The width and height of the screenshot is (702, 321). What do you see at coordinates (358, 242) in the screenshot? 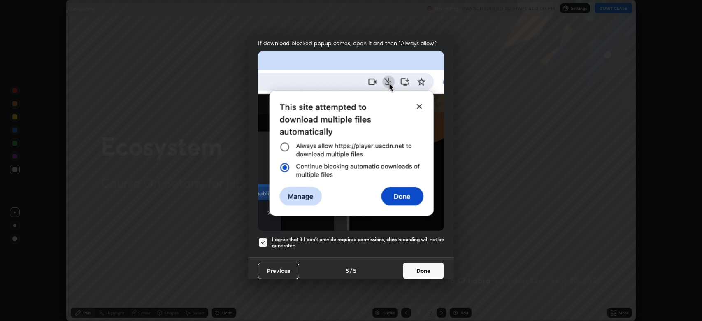
I see `h5: I agree that if I don't provide required permissions, class recording will not be generated` at bounding box center [358, 242].